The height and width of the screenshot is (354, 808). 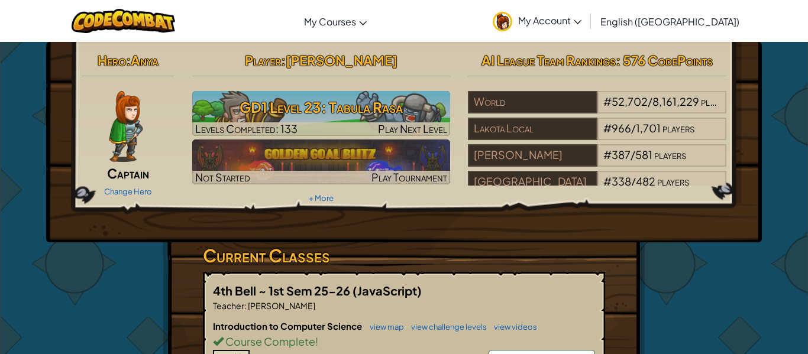 I want to click on a: Play Next Level, so click(x=321, y=114).